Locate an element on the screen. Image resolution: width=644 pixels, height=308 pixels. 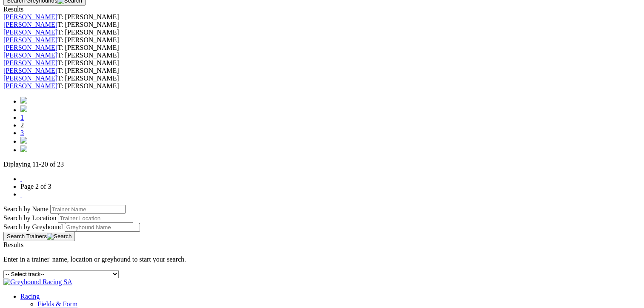
input: Search by Trainer Location is located at coordinates (95, 218).